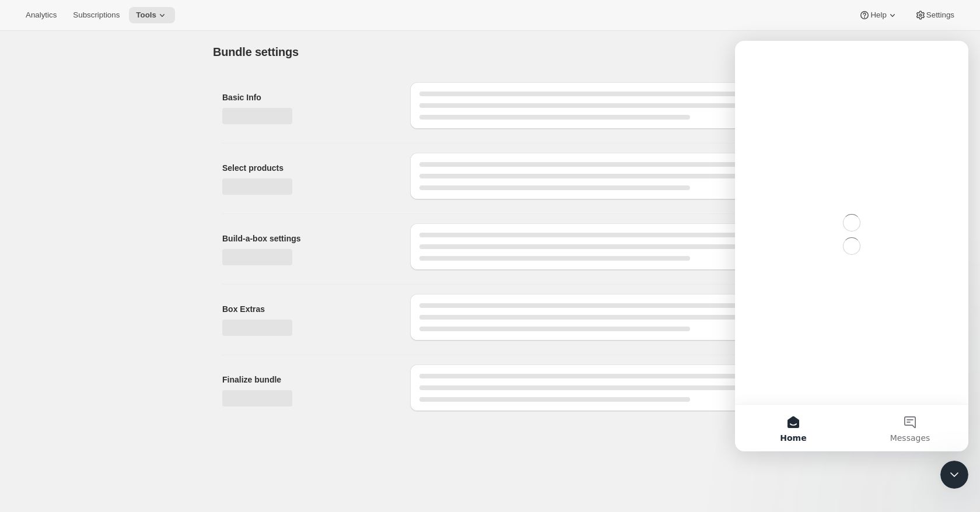 The height and width of the screenshot is (512, 980). What do you see at coordinates (175, 387) in the screenshot?
I see `button: Messages` at bounding box center [175, 387].